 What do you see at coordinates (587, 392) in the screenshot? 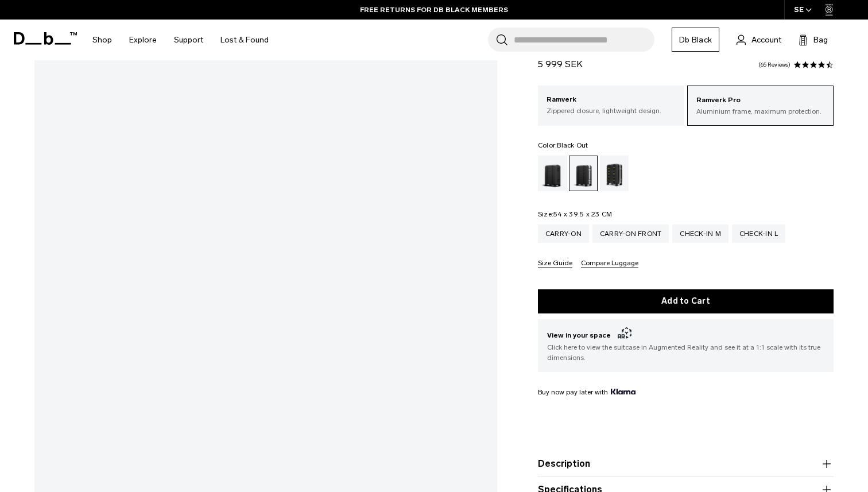
I see `span: Buy now pay later with` at bounding box center [587, 392].